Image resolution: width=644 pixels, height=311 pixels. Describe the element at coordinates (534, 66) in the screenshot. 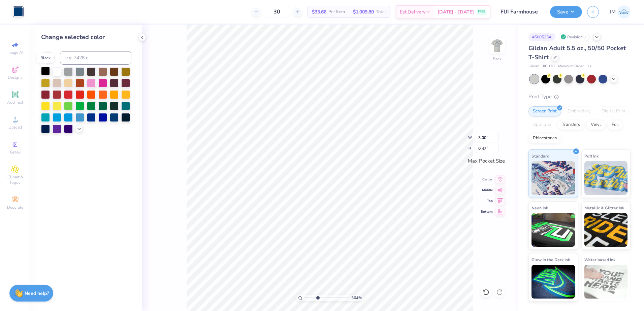

I see `span: Gildan` at that location.